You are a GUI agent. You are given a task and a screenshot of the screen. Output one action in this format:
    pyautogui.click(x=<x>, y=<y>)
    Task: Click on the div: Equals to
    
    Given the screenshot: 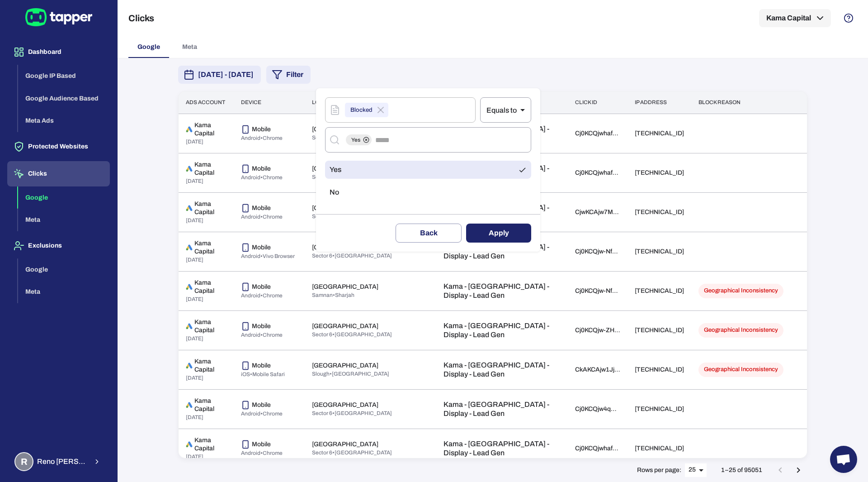 What is the action you would take?
    pyautogui.click(x=506, y=110)
    